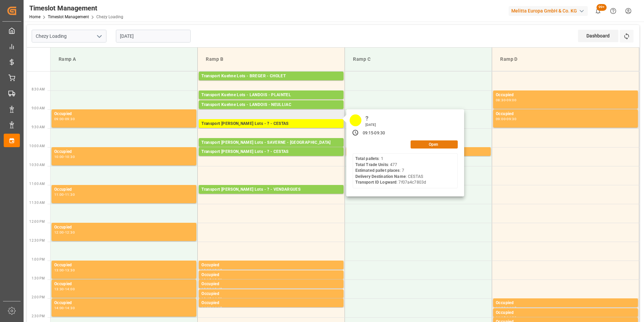 The height and width of the screenshot is (322, 644). I want to click on div: Ramp D, so click(566, 59).